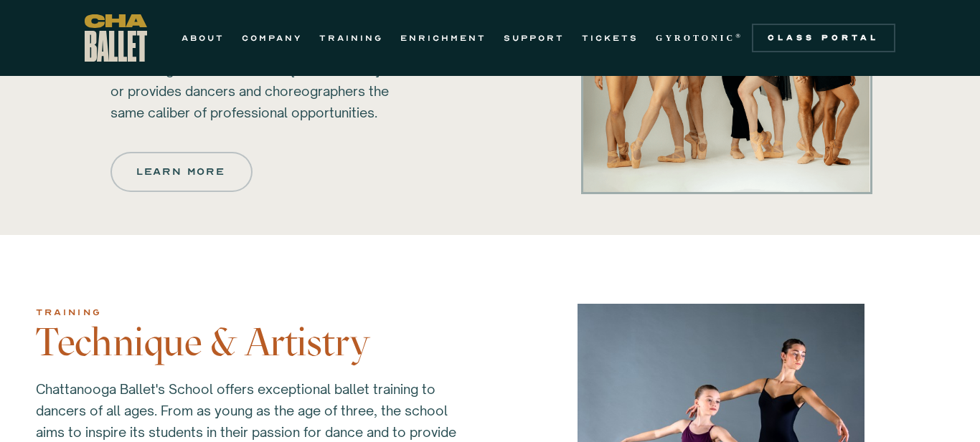 The image size is (980, 442). Describe the element at coordinates (272, 38) in the screenshot. I see `a: COMPANY` at that location.